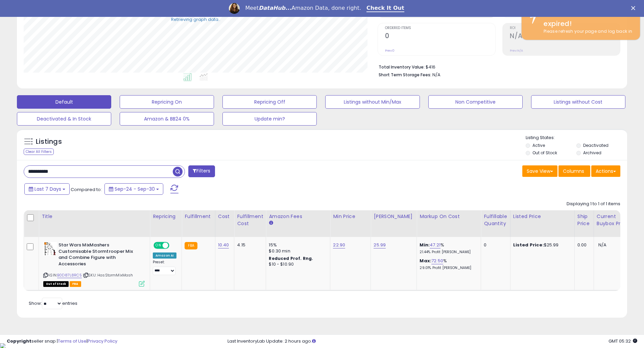  Describe the element at coordinates (56, 285) in the screenshot. I see `span: All listings that are currently out of stock and unavailable for purchase on Amazon` at that location.